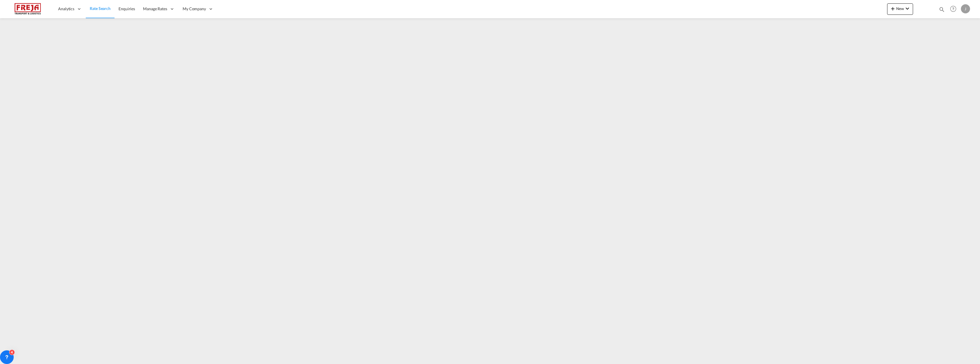  I want to click on md-icon: icon-chevron-down, so click(907, 8).